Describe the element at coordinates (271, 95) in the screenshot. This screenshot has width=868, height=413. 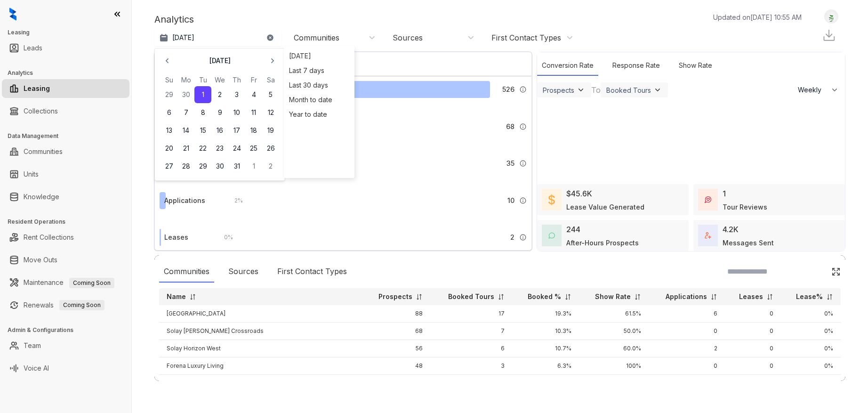
I see `button: 5` at that location.